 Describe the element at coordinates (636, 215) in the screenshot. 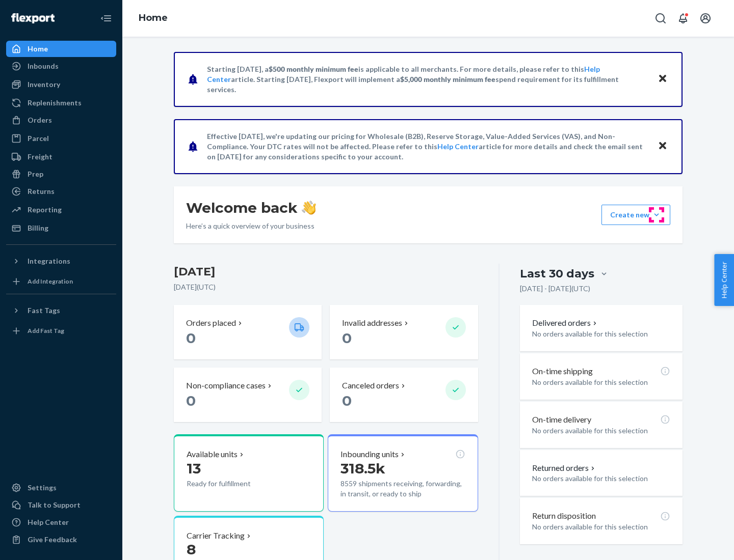

I see `button: Create new` at that location.